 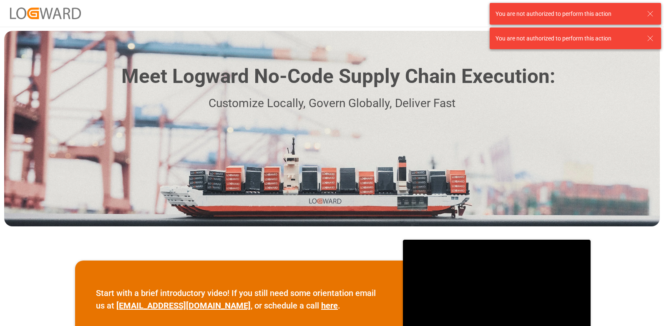 What do you see at coordinates (338, 76) in the screenshot?
I see `h1: Meet Logward No-Code Supply Chain Execution:` at bounding box center [338, 76].